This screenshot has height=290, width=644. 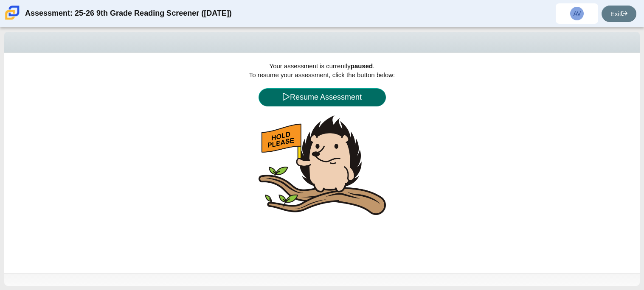 I want to click on button: Resume Assessment, so click(x=322, y=97).